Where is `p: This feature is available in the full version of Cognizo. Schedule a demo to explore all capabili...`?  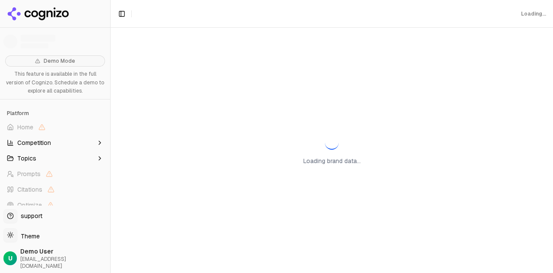
p: This feature is available in the full version of Cognizo. Schedule a demo to explore all capabili... is located at coordinates (55, 83).